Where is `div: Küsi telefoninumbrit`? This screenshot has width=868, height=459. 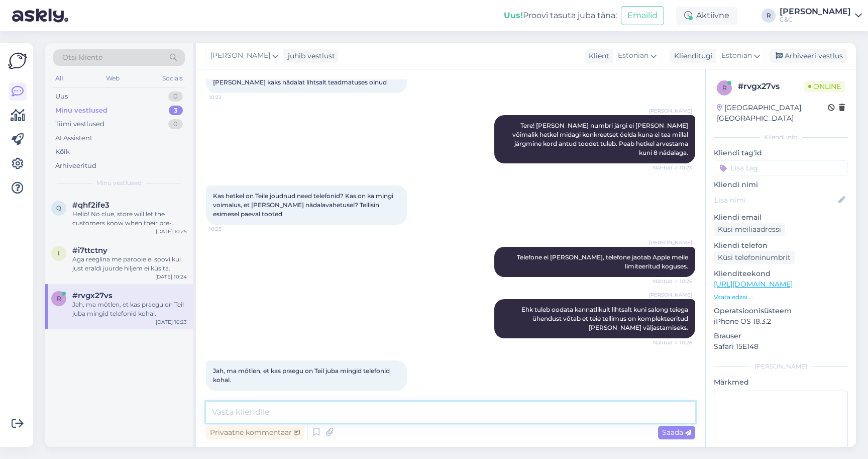 div: Küsi telefoninumbrit is located at coordinates (754, 257).